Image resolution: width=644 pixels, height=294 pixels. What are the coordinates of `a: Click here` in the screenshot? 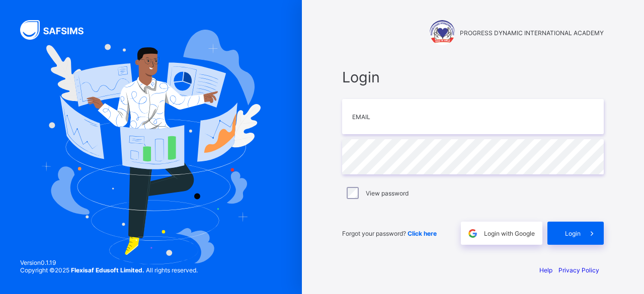 It's located at (422, 233).